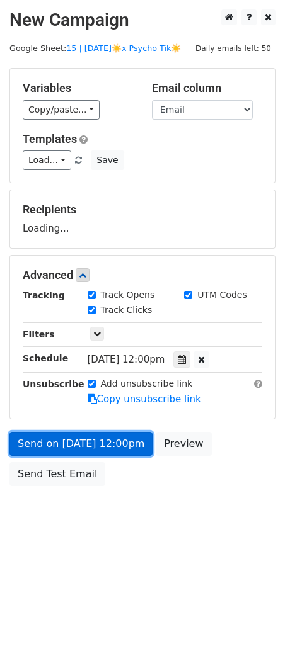 The image size is (285, 668). I want to click on strong: Tracking, so click(43, 295).